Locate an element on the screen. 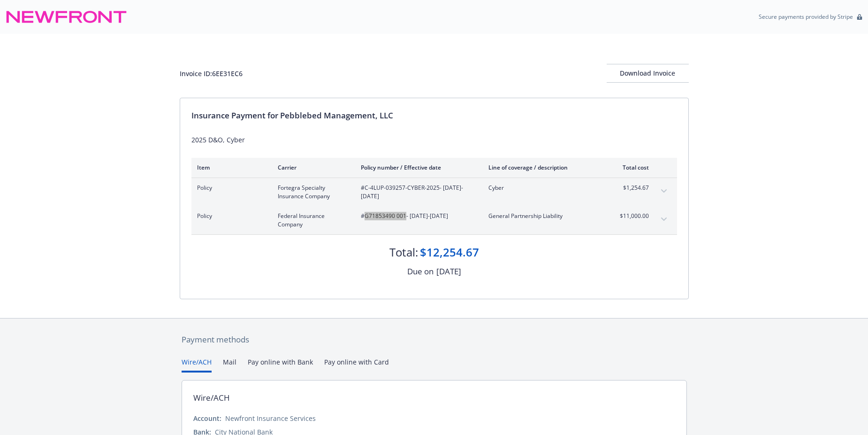 This screenshot has height=435, width=868. div: Account: is located at coordinates (207, 418).